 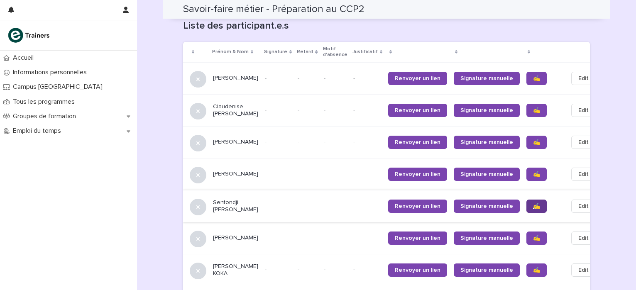 What do you see at coordinates (46, 116) in the screenshot?
I see `p: Groupes de formation` at bounding box center [46, 116].